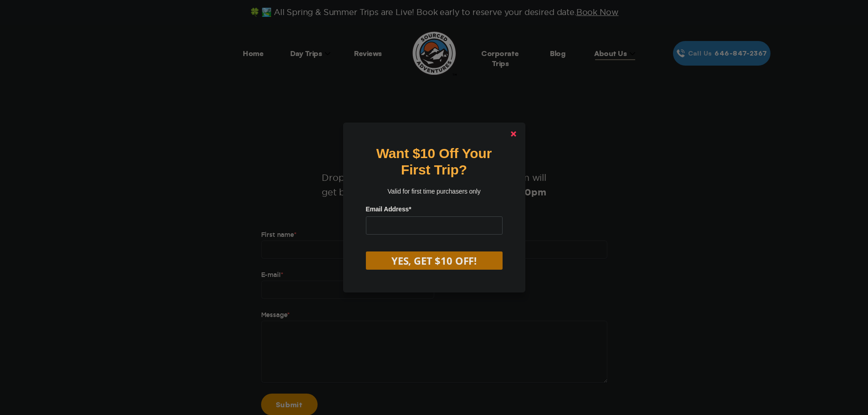 This screenshot has width=868, height=415. What do you see at coordinates (434, 209) in the screenshot?
I see `label: Email Address` at bounding box center [434, 209].